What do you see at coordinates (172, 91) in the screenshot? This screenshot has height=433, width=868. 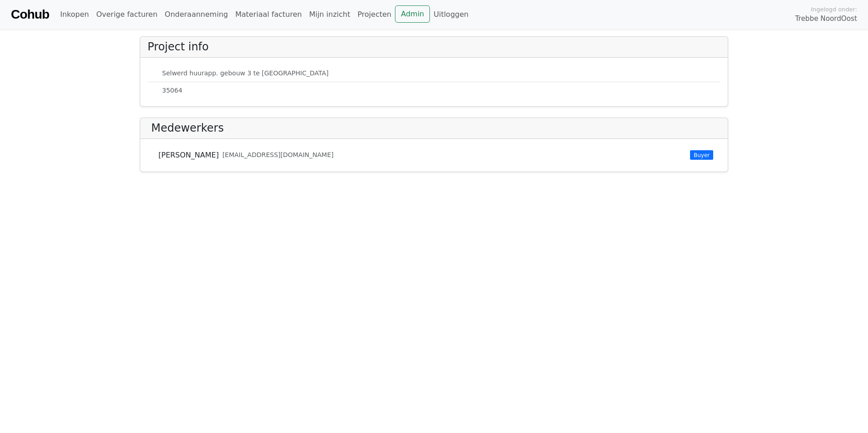 I see `small: 35064` at bounding box center [172, 91].